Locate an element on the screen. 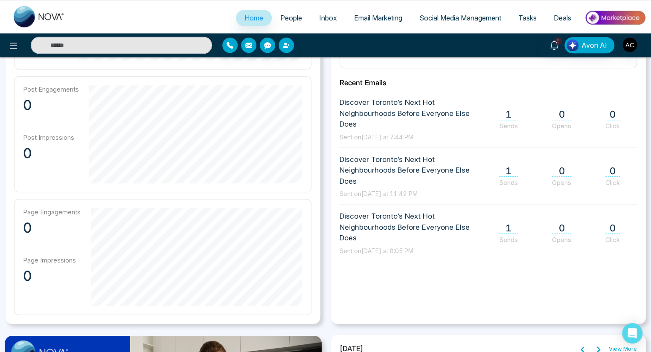 The image size is (651, 352). a: Deals is located at coordinates (562, 18).